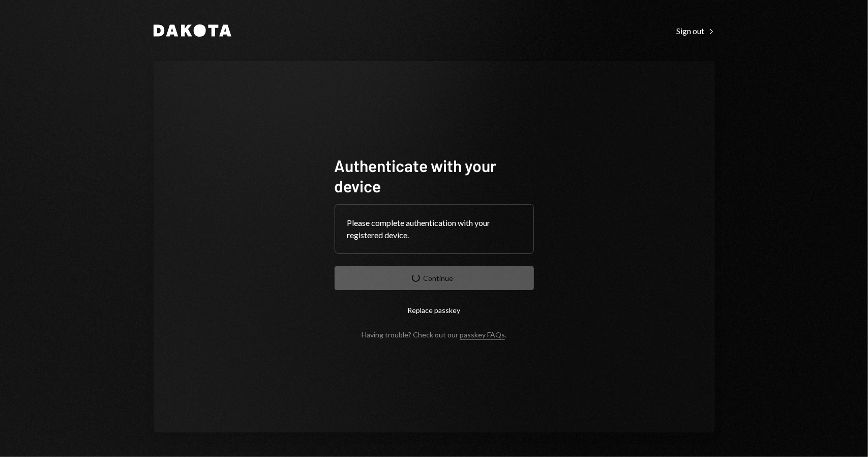 Image resolution: width=868 pixels, height=457 pixels. I want to click on div: Sign out, so click(695, 31).